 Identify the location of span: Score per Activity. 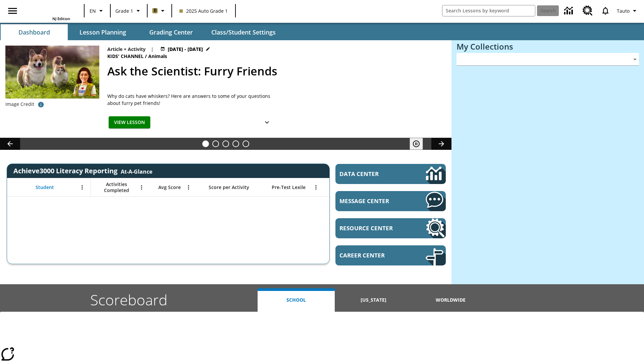
(229, 188).